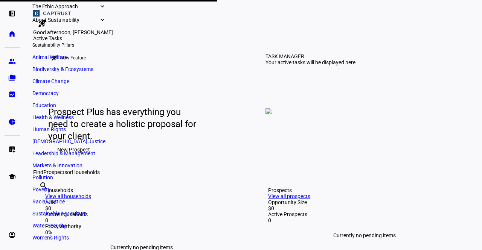 This screenshot has height=250, width=482. Describe the element at coordinates (69, 154) in the screenshot. I see `a: Leadership & Management` at that location.